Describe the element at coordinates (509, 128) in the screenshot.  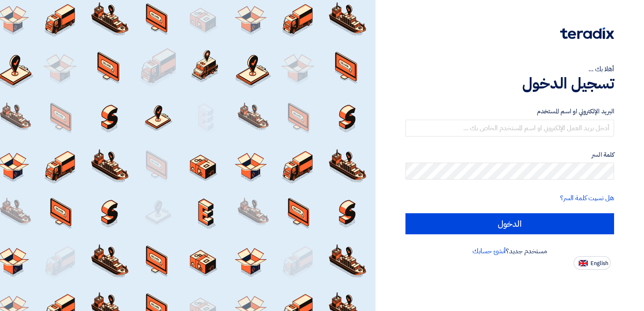
I see `input: أدخل بريد العمل الإلكتروني او اسم المستخدم الخاص بك ...` at that location.